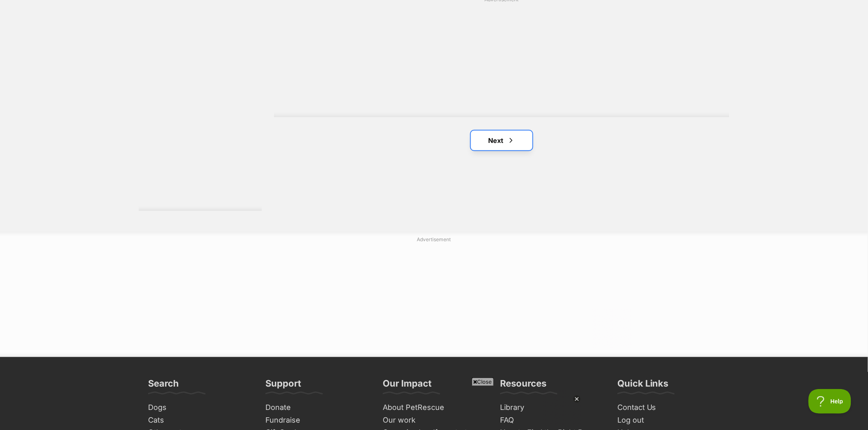 Image resolution: width=868 pixels, height=430 pixels. I want to click on h3: Resources, so click(523, 386).